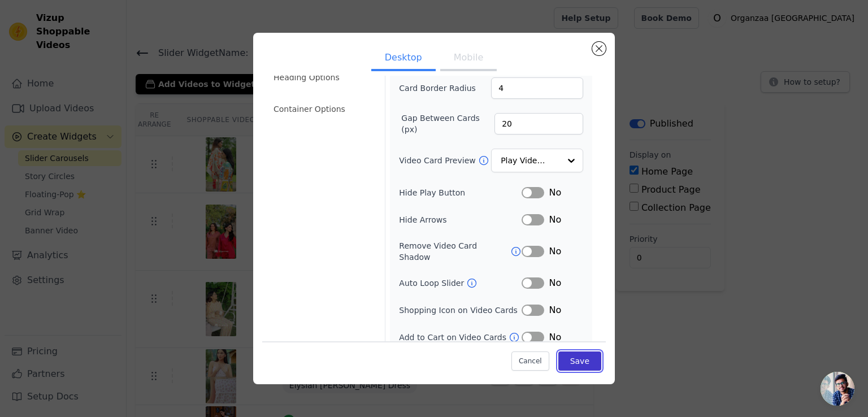 The width and height of the screenshot is (868, 417). I want to click on label: Gap Between Cards (px), so click(448, 124).